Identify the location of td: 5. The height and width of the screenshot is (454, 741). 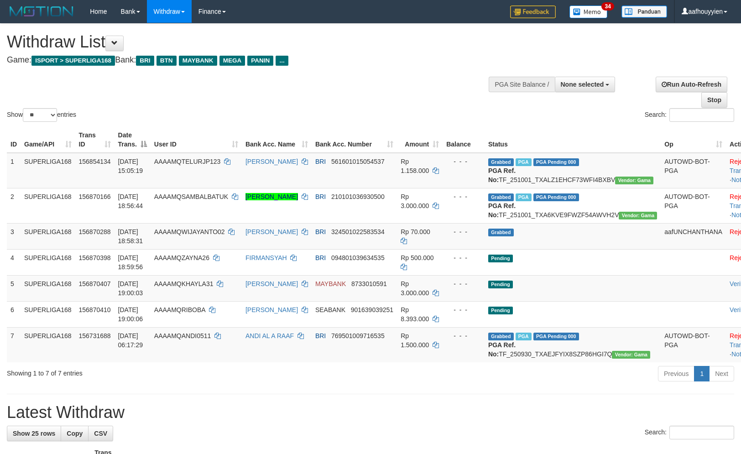
(14, 288).